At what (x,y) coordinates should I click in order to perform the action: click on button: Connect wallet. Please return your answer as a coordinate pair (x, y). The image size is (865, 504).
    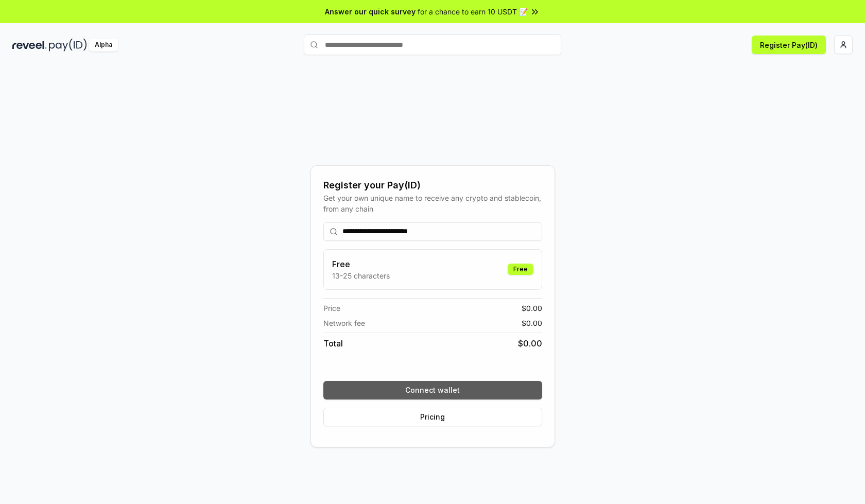
    Looking at the image, I should click on (432, 390).